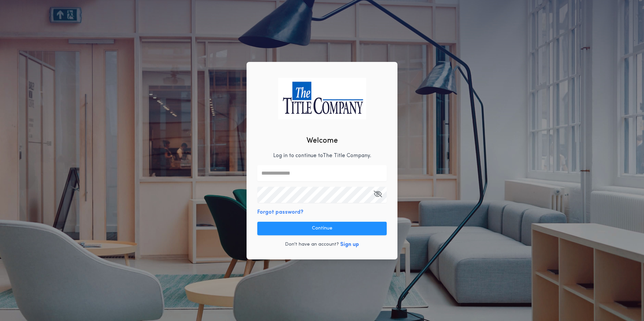 The image size is (644, 321). I want to click on p: Log in to continue to The Title Company ., so click(322, 156).